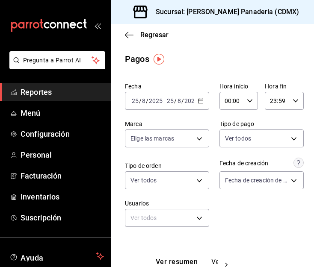  I want to click on span: Ayuda, so click(56, 257).